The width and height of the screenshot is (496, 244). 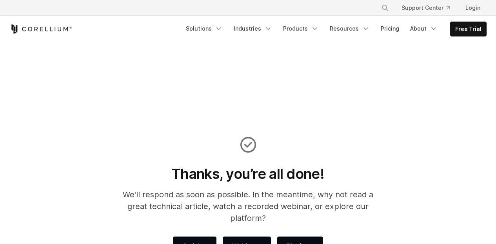 I want to click on a: Pricing, so click(x=390, y=29).